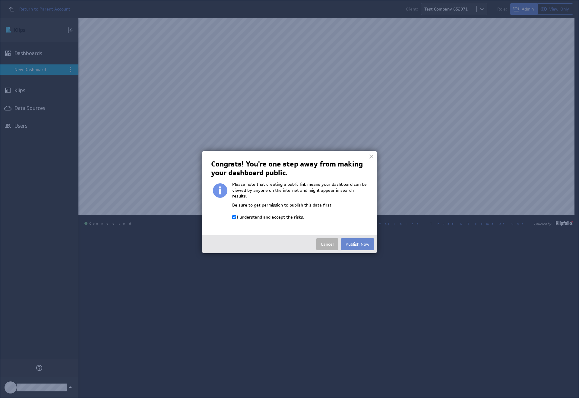 This screenshot has width=579, height=398. Describe the element at coordinates (357, 244) in the screenshot. I see `button: Publish Now` at that location.